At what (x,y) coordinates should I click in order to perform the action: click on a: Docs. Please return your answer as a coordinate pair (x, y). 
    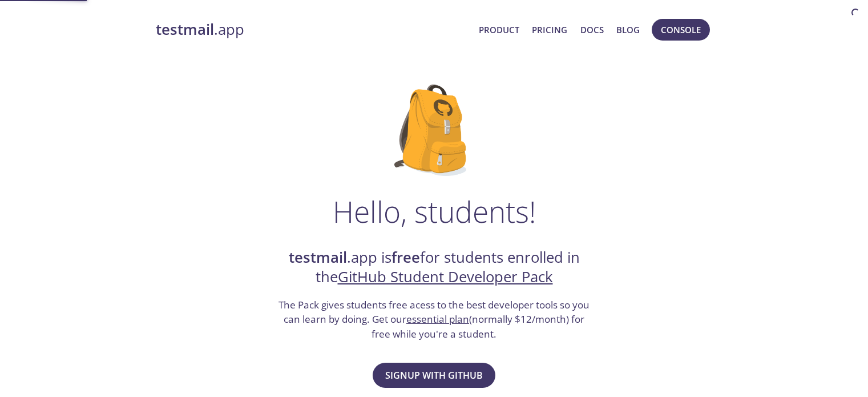
    Looking at the image, I should click on (592, 30).